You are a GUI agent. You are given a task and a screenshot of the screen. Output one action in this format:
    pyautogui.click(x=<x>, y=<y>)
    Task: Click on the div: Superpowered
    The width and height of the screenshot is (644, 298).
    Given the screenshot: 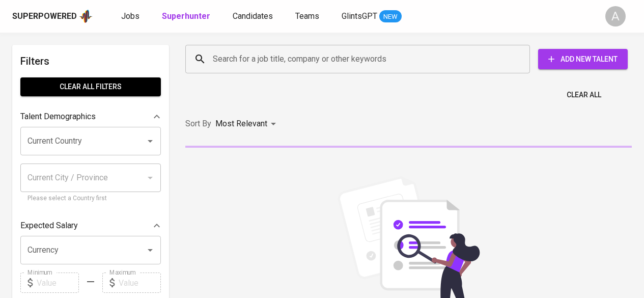 What is the action you would take?
    pyautogui.click(x=44, y=16)
    